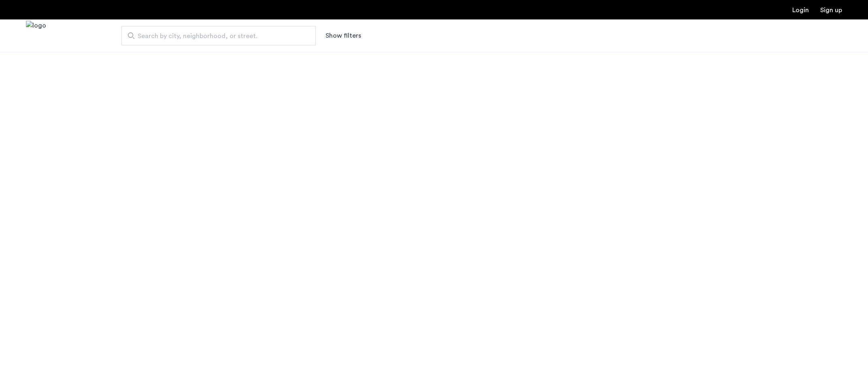  I want to click on img: logo, so click(36, 35).